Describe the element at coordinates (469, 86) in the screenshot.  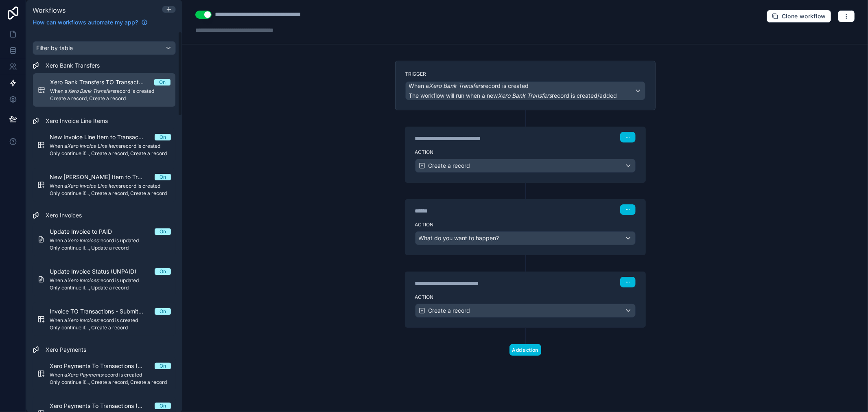
I see `span: When a record is created` at that location.